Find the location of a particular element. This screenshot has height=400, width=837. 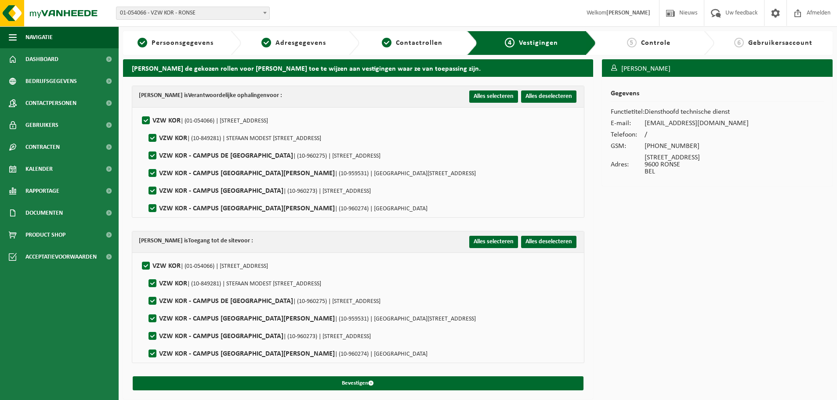

a: 1Persoonsgegevens is located at coordinates (175, 43).